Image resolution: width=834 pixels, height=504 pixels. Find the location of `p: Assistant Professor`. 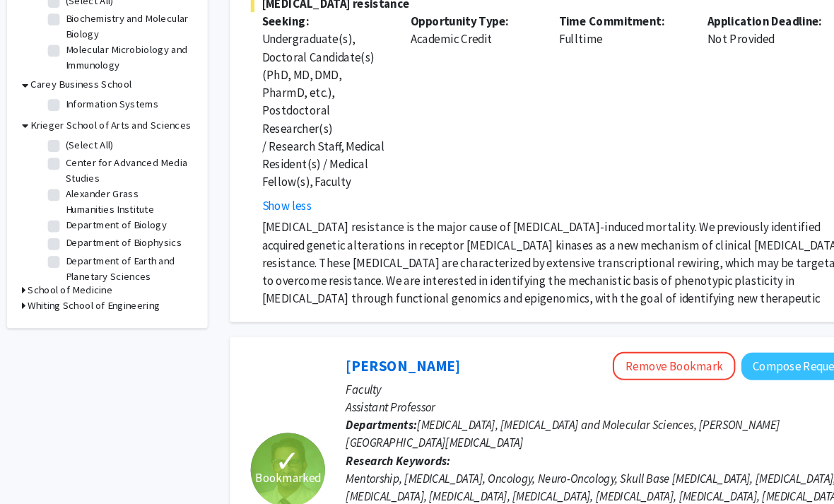

p: Assistant Professor is located at coordinates (576, 386).